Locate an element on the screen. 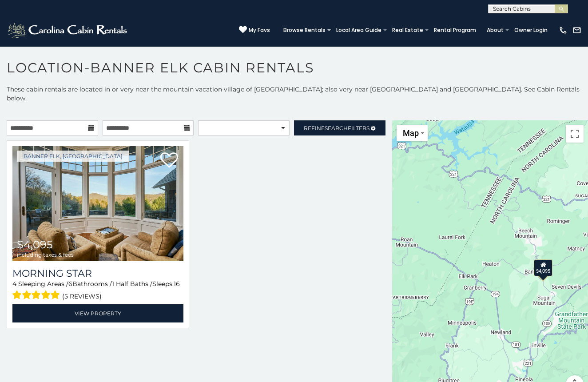 This screenshot has height=382, width=588. h3: Morning Star is located at coordinates (98, 273).